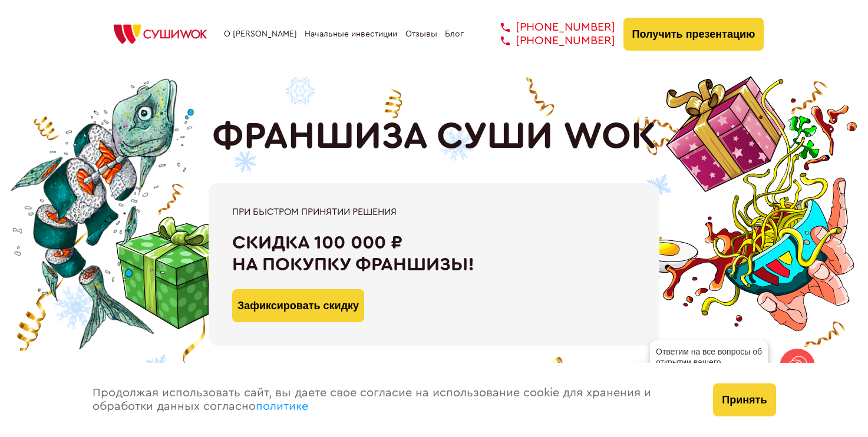  Describe the element at coordinates (434, 254) in the screenshot. I see `div: Скидка 100 000 ₽ на покупку франшизы!` at that location.